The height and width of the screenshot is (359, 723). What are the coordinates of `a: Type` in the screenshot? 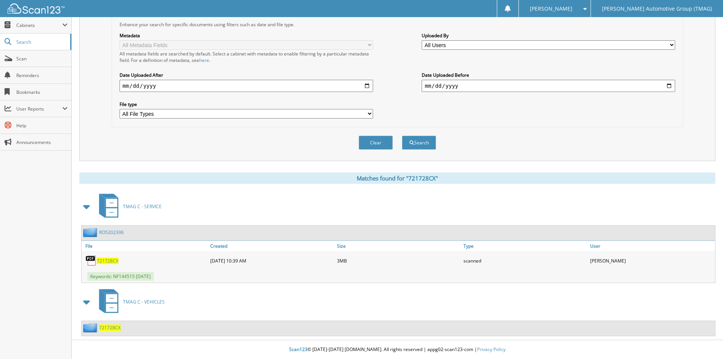 It's located at (525, 246).